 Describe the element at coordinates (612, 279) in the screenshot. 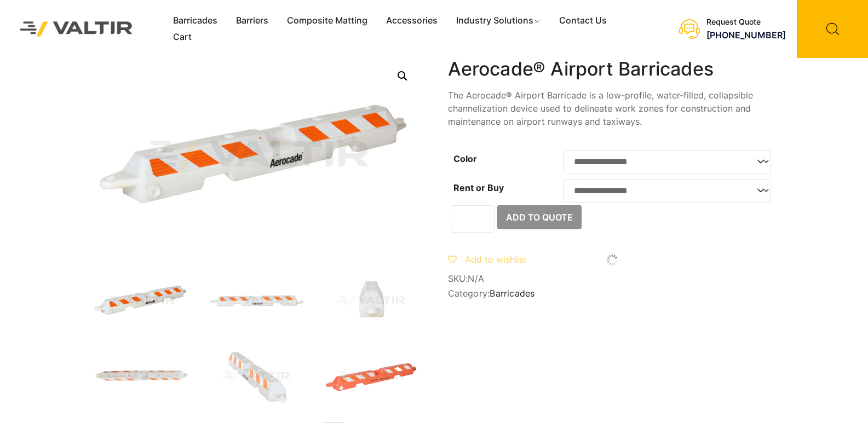

I see `span: SKU:` at that location.